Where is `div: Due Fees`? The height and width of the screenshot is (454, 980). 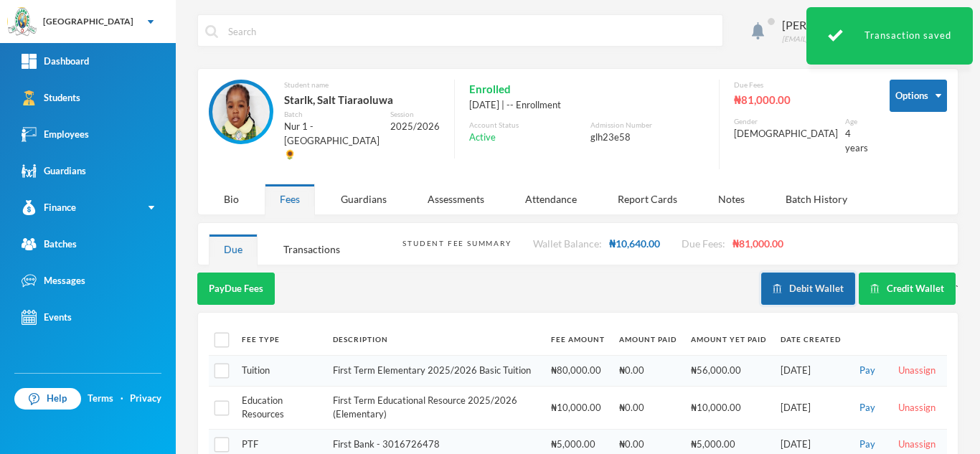 div: Due Fees is located at coordinates (801, 85).